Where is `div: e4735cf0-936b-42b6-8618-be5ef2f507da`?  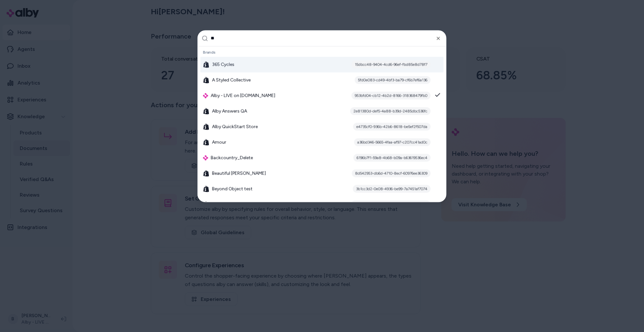
div: e4735cf0-936b-42b6-8618-be5ef2f507da is located at coordinates (392, 127).